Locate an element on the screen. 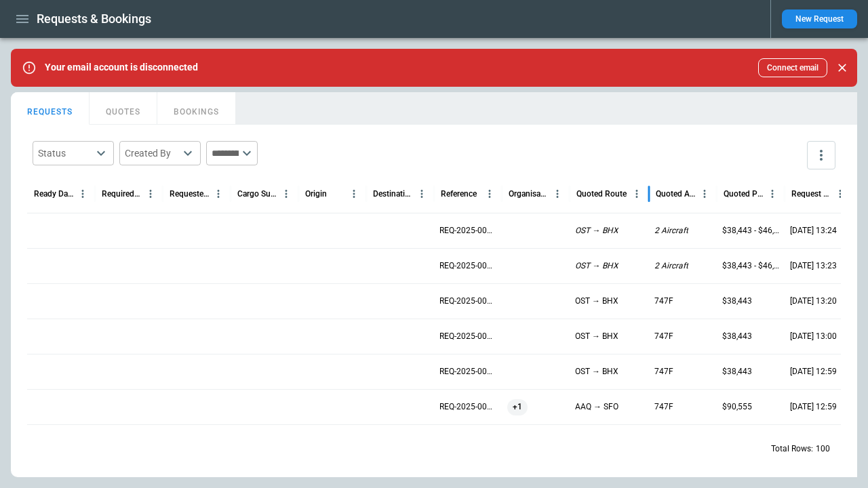  button: Organisation column menu is located at coordinates (557, 194).